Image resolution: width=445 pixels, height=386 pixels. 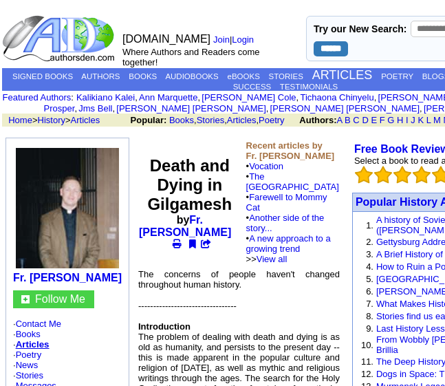 I want to click on a: SIGNED BOOKS, so click(x=43, y=76).